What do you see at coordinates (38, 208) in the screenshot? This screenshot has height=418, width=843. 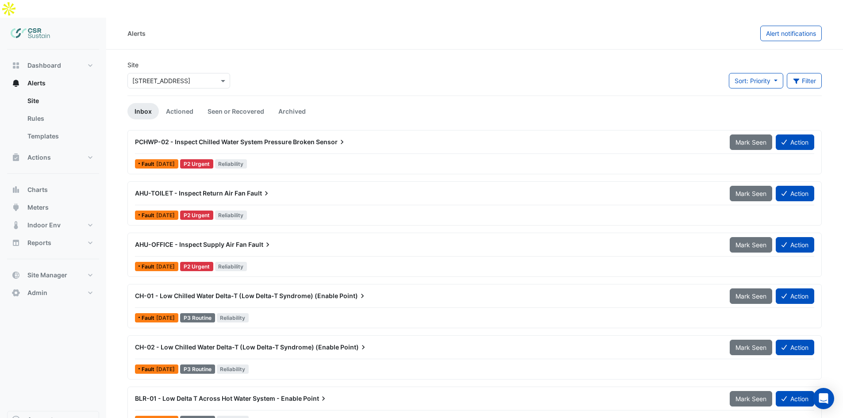 I see `span: Meters` at bounding box center [38, 208].